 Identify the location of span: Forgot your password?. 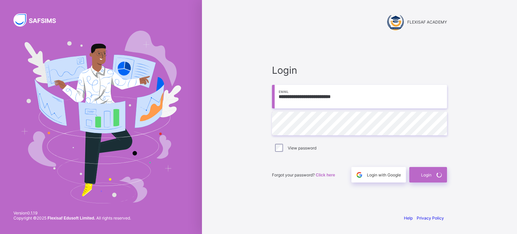
(303, 175).